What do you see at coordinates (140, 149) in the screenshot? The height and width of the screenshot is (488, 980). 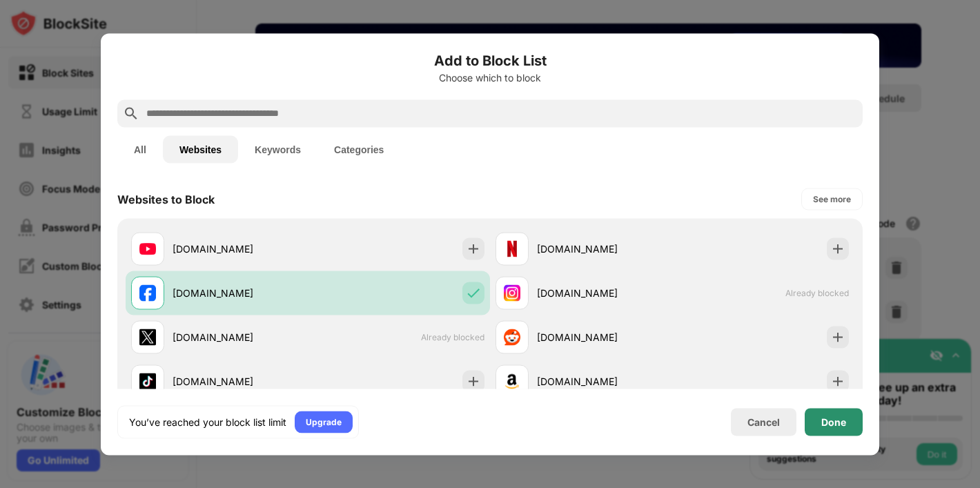 I see `button: All` at bounding box center [140, 149].